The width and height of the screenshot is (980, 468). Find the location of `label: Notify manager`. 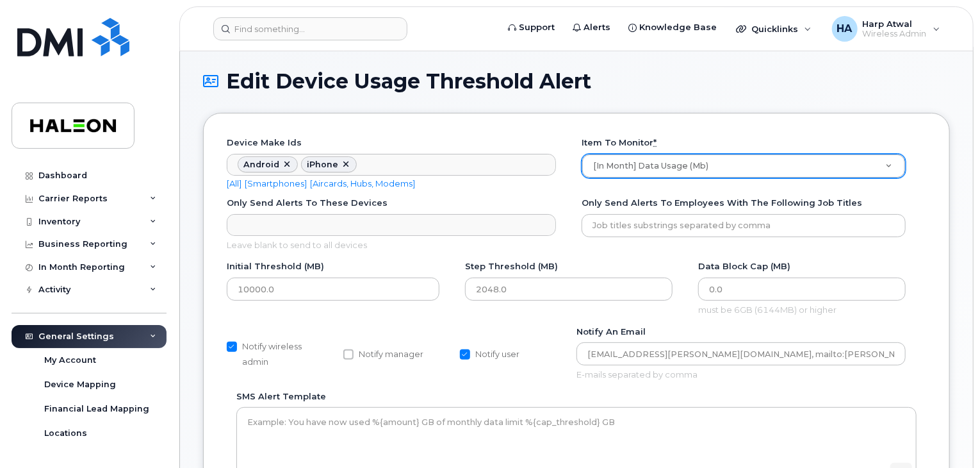

label: Notify manager is located at coordinates (383, 355).